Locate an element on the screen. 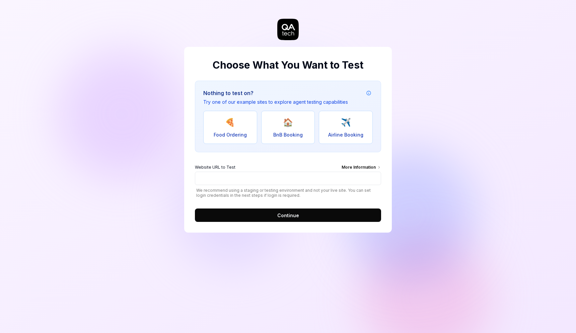  button: 🍕Food Ordering is located at coordinates (230, 127).